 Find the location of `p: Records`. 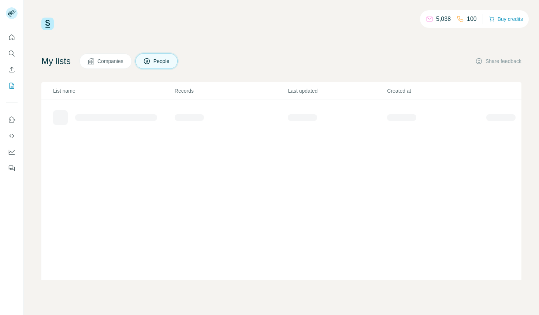

p: Records is located at coordinates (231, 91).